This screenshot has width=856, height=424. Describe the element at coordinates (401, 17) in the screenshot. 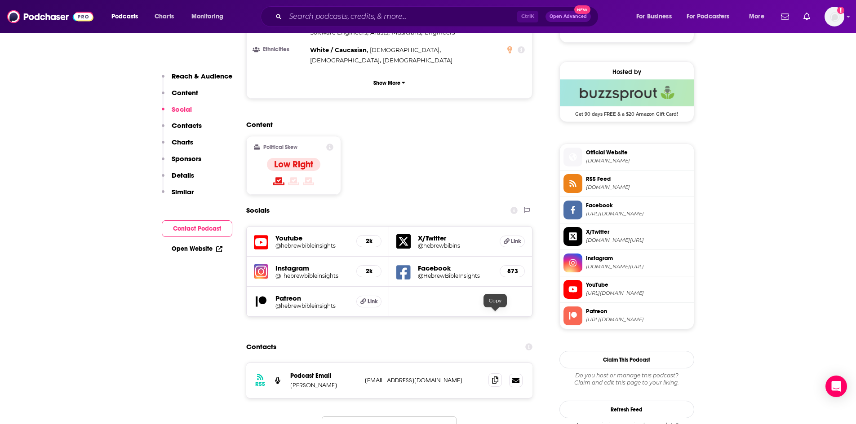

I see `input: Search podcasts, credits, & more...` at that location.